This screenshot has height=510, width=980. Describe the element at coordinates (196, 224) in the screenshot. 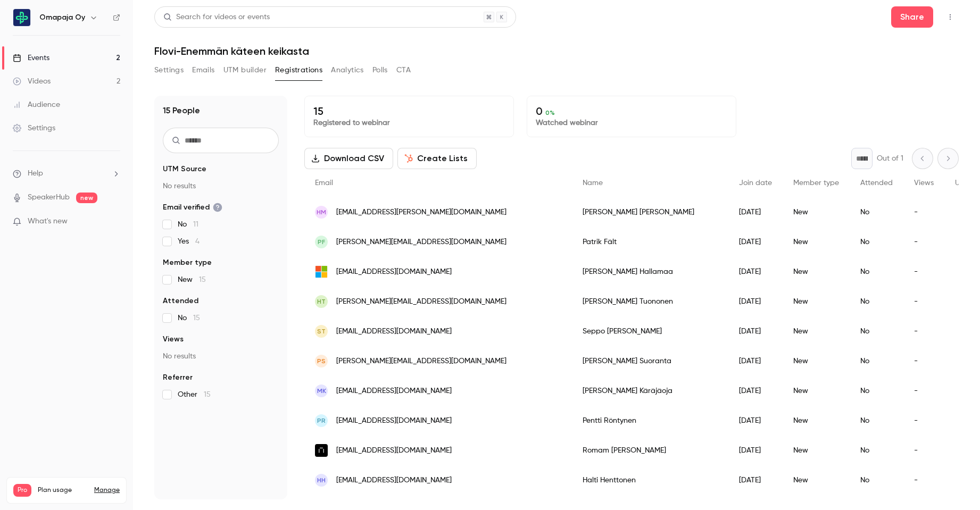

I see `span: 11` at that location.